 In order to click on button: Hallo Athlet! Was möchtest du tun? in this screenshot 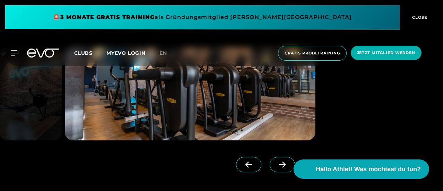, I will do `click(362, 169)`.